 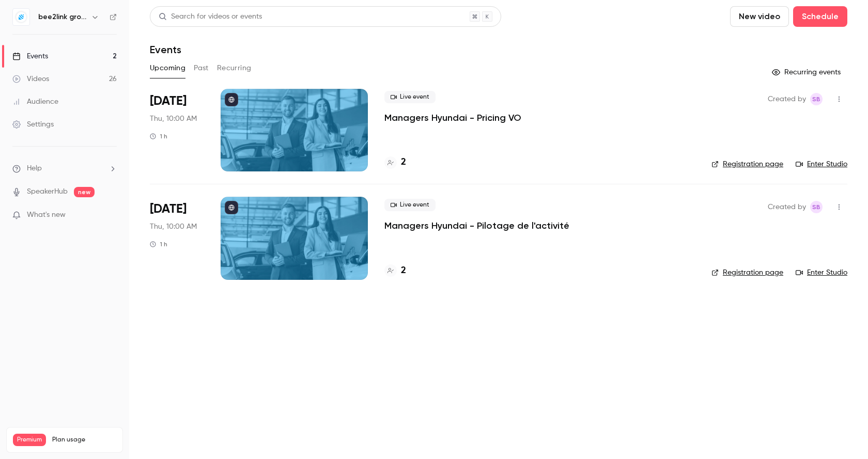 I want to click on button: Upcoming, so click(x=167, y=68).